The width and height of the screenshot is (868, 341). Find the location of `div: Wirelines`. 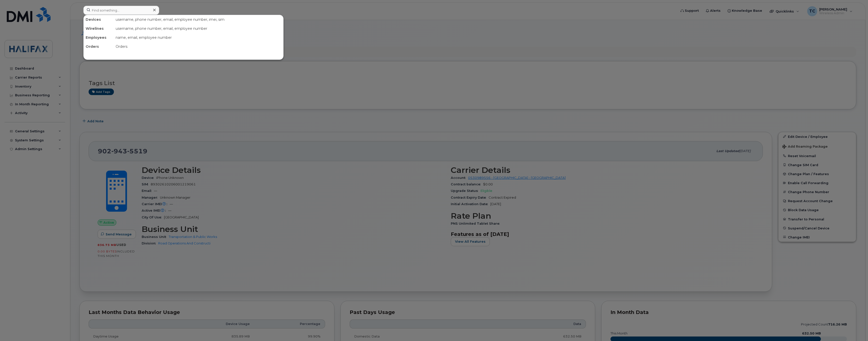

div: Wirelines is located at coordinates (99, 28).